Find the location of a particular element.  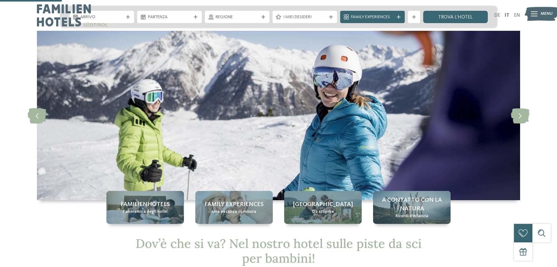

span: Ricordi d’infanzia is located at coordinates (412, 216).